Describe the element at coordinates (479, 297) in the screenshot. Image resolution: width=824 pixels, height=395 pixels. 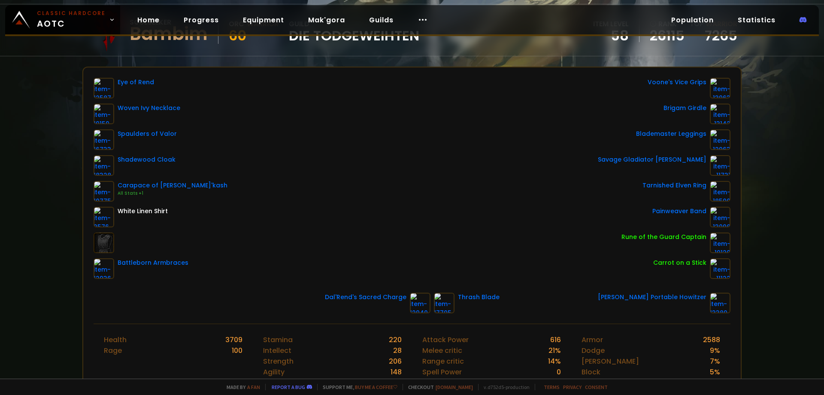
I see `div: Thrash Blade` at that location.